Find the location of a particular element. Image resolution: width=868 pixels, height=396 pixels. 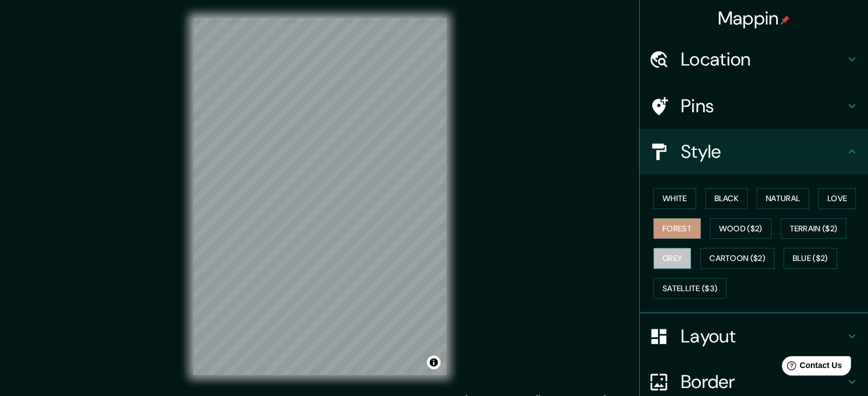

button: Wood ($2) is located at coordinates (740, 229).